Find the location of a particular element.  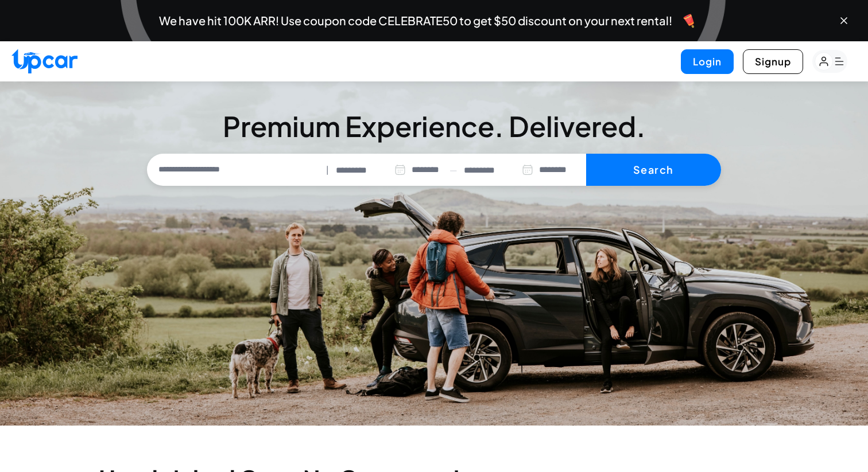

button: Signup is located at coordinates (773, 62).